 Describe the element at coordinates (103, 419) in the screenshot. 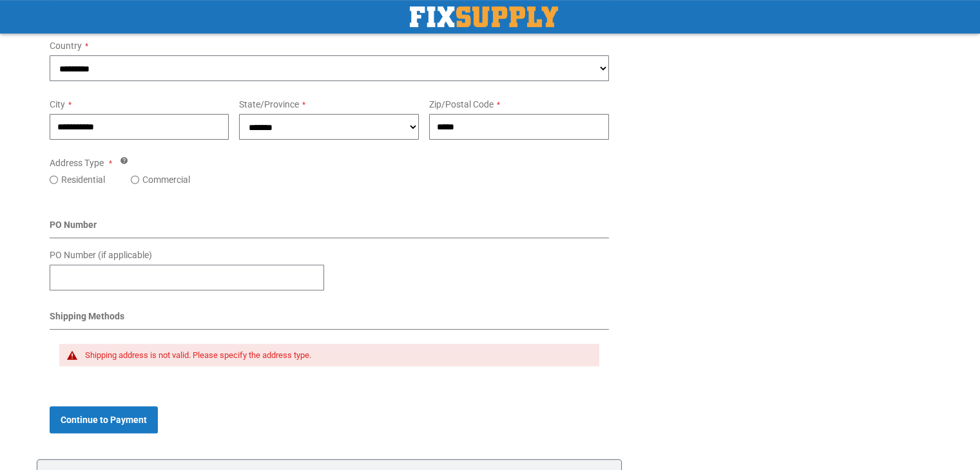

I see `span: Continue to Payment` at that location.